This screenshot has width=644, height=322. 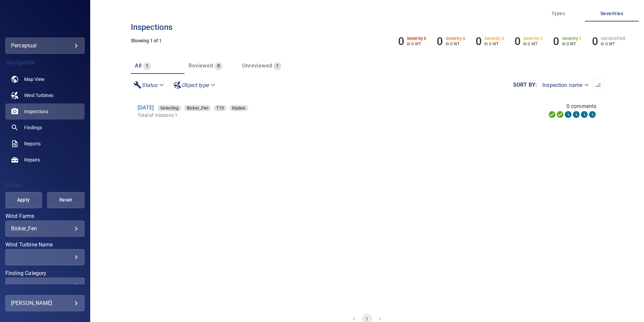 What do you see at coordinates (592, 114) in the screenshot?
I see `svg: Classification 0%` at bounding box center [592, 114].